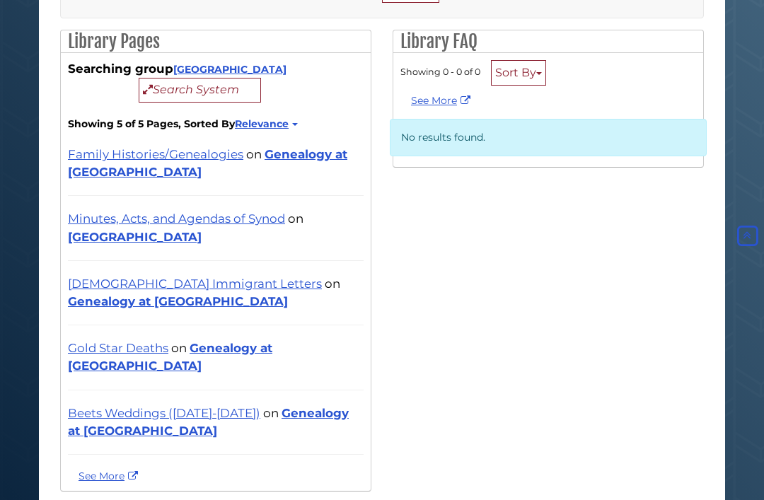 This screenshot has height=500, width=764. Describe the element at coordinates (265, 124) in the screenshot. I see `a: Relevance` at that location.